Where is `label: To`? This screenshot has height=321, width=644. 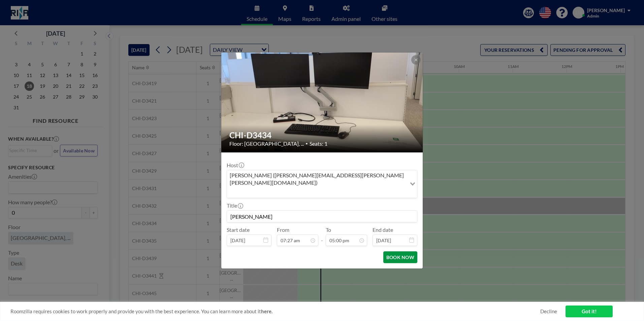 label: To is located at coordinates (328, 230).